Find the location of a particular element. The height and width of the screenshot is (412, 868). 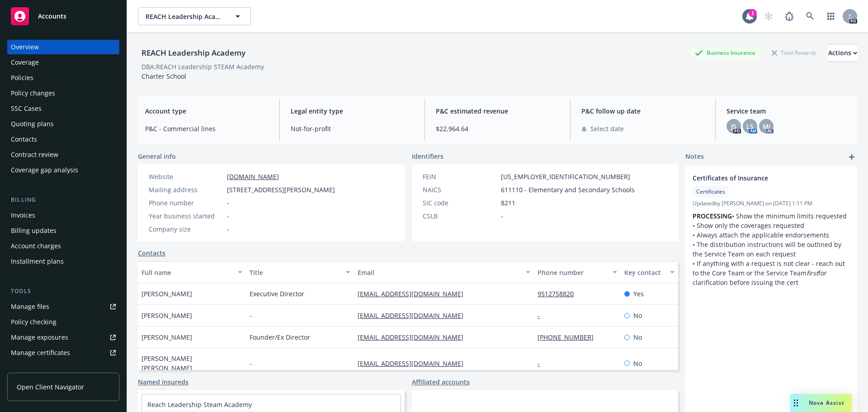

div: Email is located at coordinates (439, 273).